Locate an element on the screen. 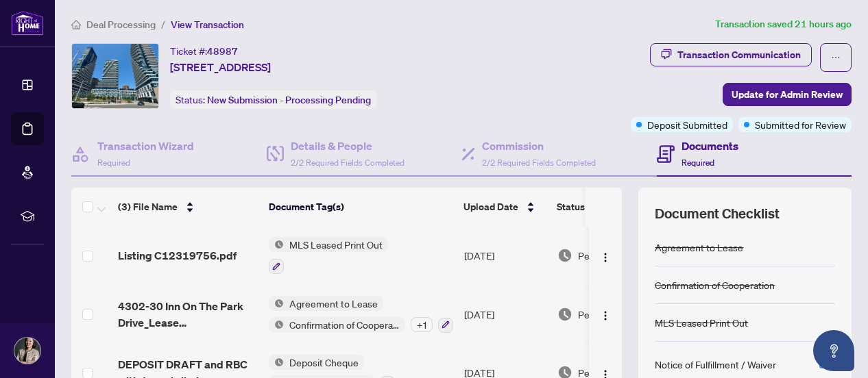 The height and width of the screenshot is (378, 868). span: Upload Date is located at coordinates (491, 207).